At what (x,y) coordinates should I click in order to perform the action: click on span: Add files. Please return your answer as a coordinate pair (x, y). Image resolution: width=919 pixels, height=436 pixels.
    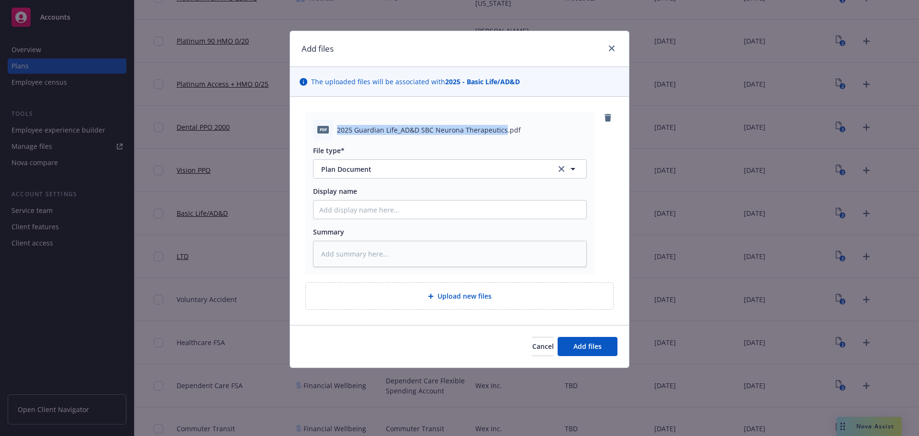
    Looking at the image, I should click on (587, 346).